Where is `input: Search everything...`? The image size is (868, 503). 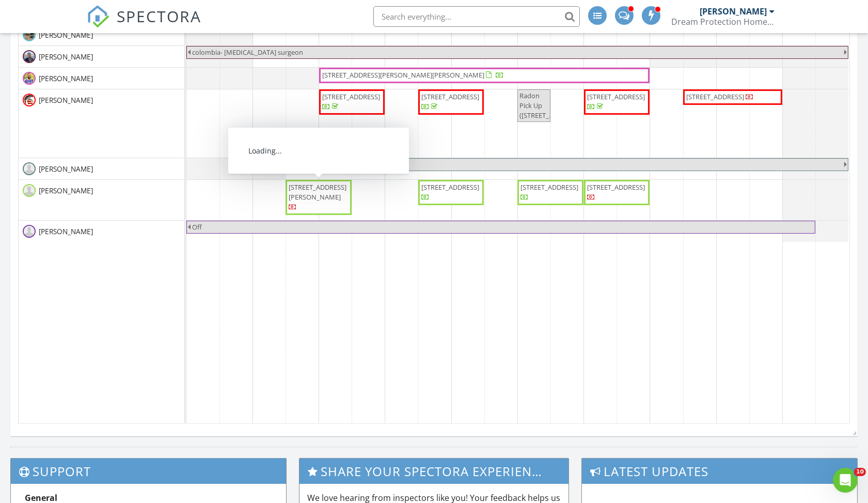 input: Search everything... is located at coordinates (477, 17).